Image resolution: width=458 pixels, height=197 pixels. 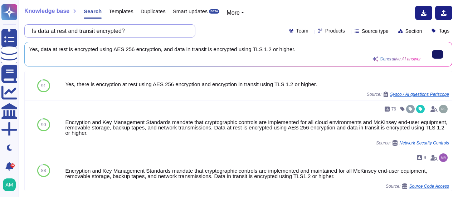 What do you see at coordinates (335, 31) in the screenshot?
I see `span: Products` at bounding box center [335, 31].